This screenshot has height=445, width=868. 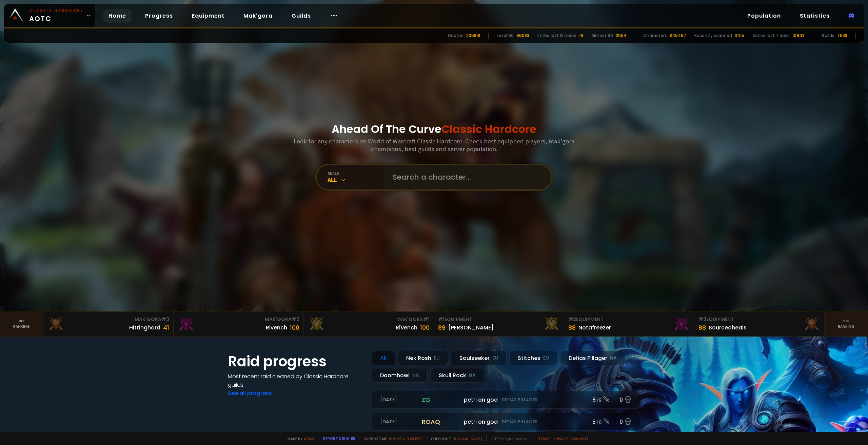 I want to click on div: realm, so click(x=356, y=173).